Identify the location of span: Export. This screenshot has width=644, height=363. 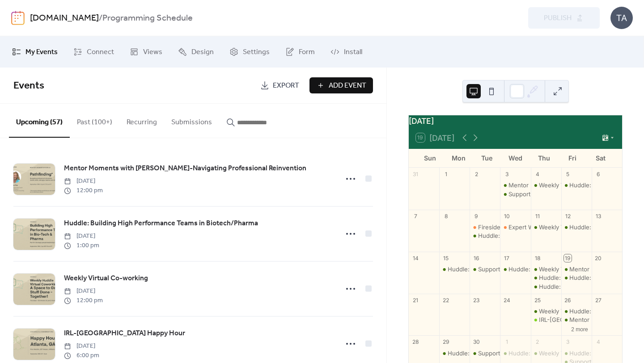
(286, 86).